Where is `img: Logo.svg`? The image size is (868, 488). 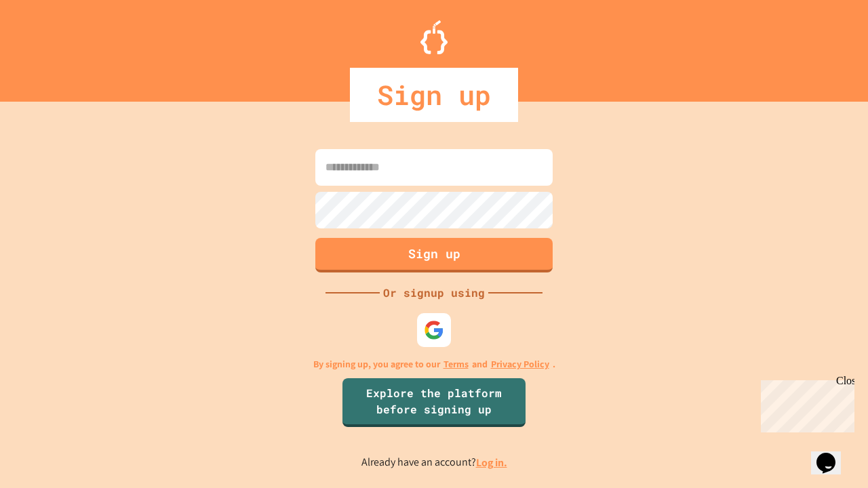 img: Logo.svg is located at coordinates (434, 37).